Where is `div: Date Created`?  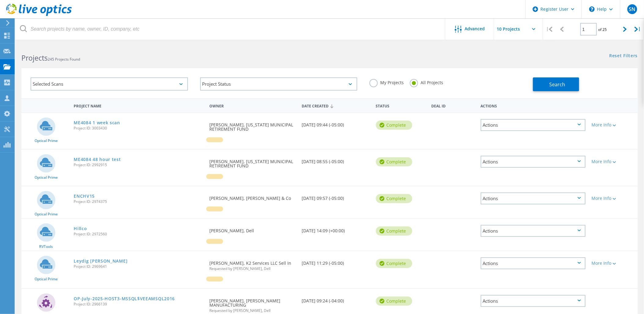
div: Date Created is located at coordinates (336, 106).